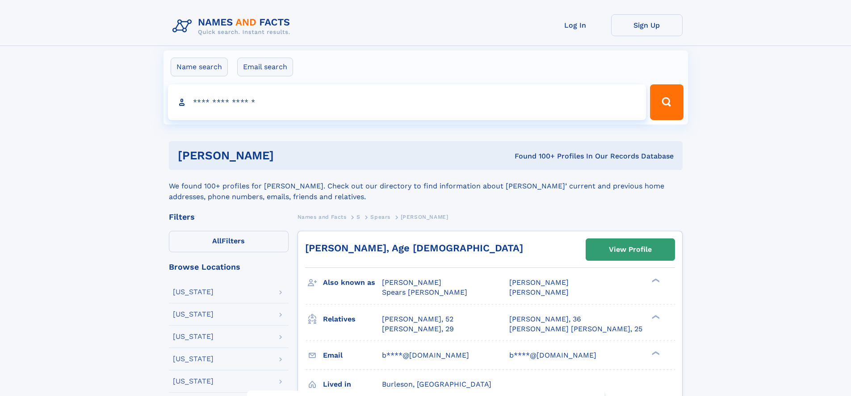  I want to click on img: Logo Names and Facts, so click(233, 26).